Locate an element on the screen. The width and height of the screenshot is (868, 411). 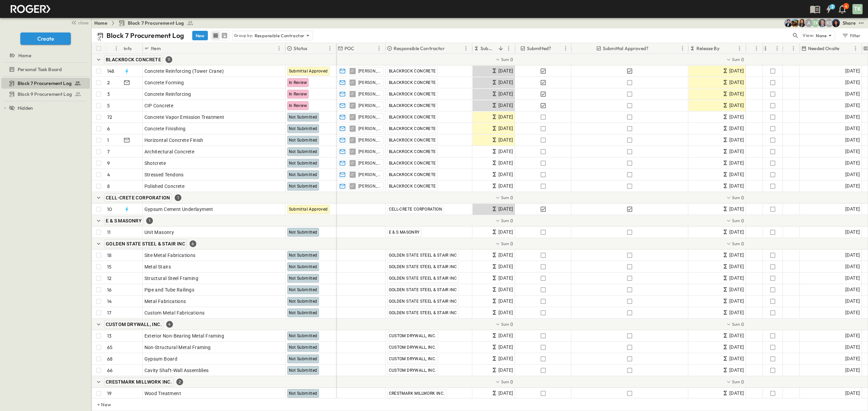
div: Teddy Khuong (tkhuong@guzmangc.com) is located at coordinates (815, 23).